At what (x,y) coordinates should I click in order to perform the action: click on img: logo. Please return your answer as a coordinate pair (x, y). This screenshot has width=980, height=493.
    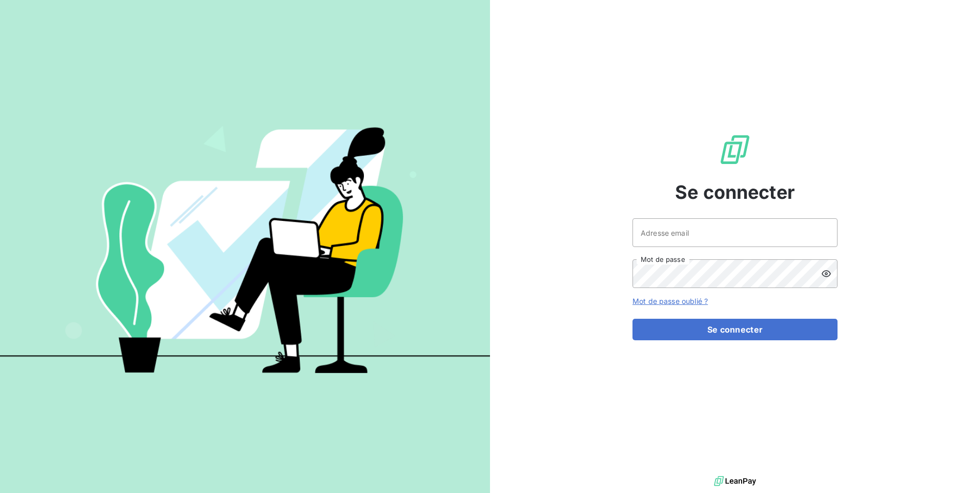
    Looking at the image, I should click on (735, 481).